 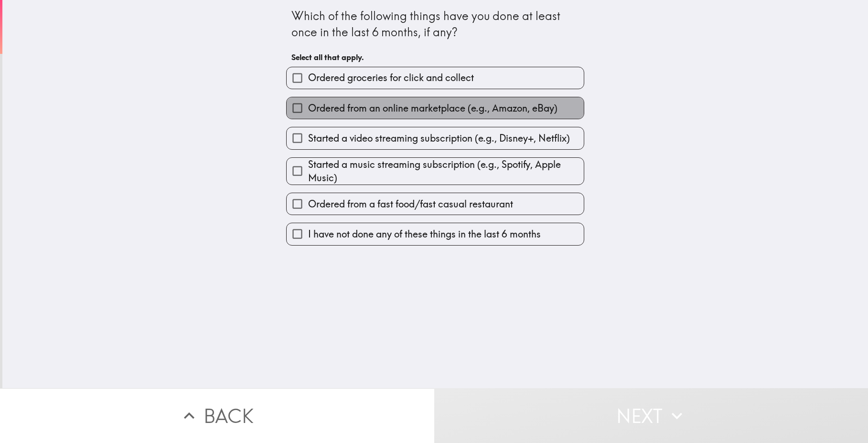 I want to click on button: Ordered groceries for click and collect, so click(x=435, y=78).